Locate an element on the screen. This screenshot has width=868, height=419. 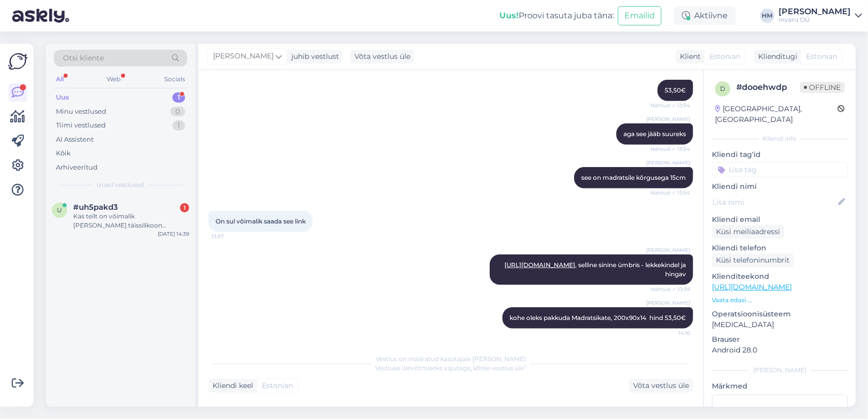
span: aga see jääb suureks is located at coordinates (655, 134).